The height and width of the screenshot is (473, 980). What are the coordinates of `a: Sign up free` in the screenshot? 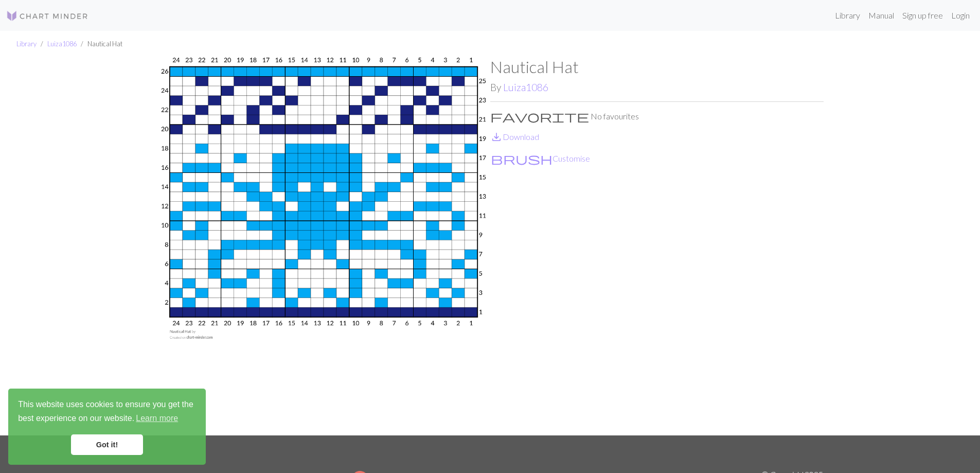 It's located at (922, 15).